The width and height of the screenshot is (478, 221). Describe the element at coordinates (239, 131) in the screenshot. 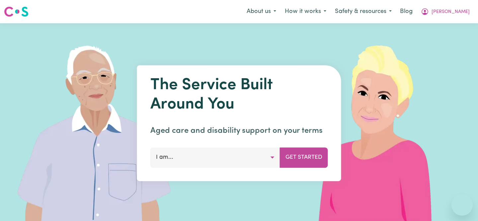

I see `p: Aged care and disability support on your terms` at that location.